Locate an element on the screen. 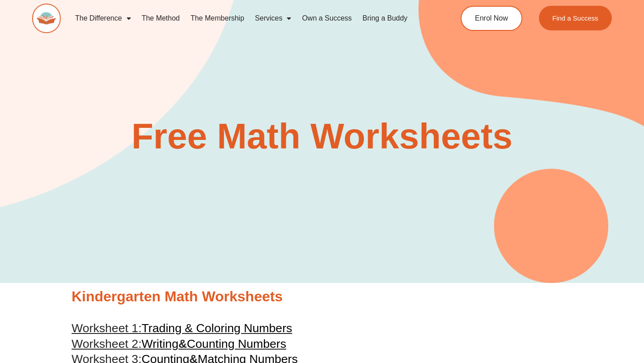 Image resolution: width=644 pixels, height=363 pixels. span: Writing is located at coordinates (161, 344).